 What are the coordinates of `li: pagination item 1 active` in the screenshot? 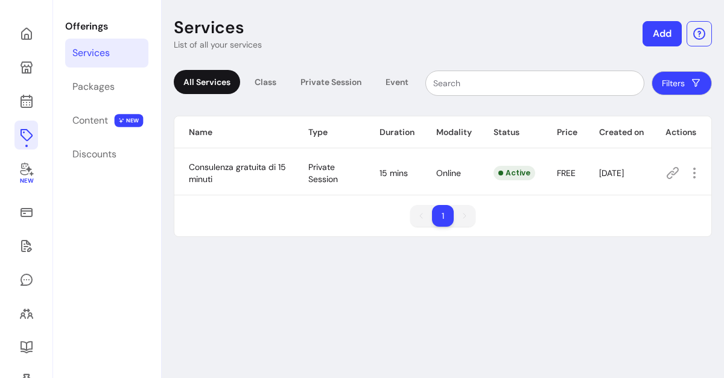 It's located at (443, 216).